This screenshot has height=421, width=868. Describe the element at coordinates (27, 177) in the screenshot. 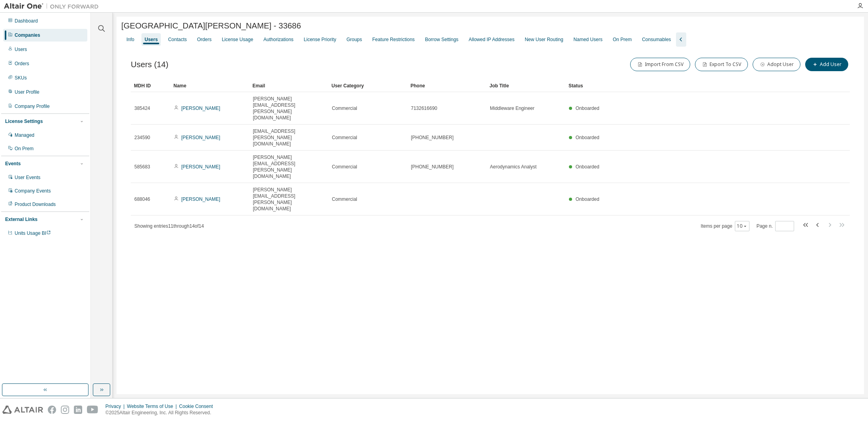

I see `div: User Events` at that location.